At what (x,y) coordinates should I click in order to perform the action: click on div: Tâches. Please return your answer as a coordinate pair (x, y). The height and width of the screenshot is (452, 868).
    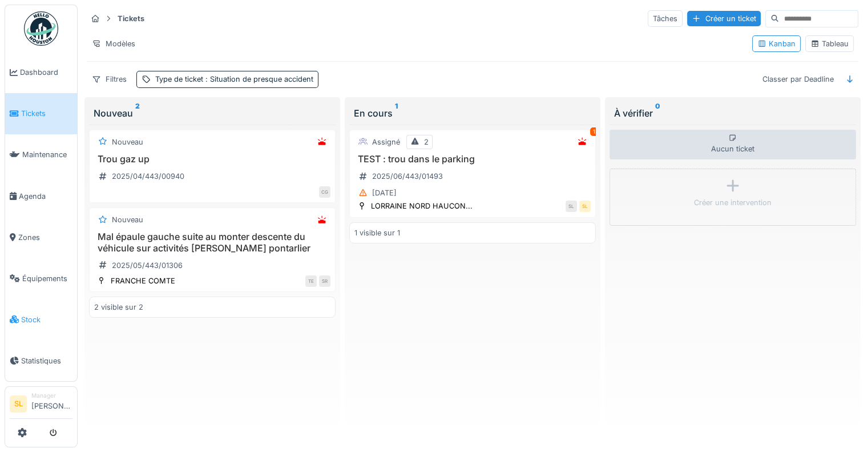
    Looking at the image, I should click on (665, 18).